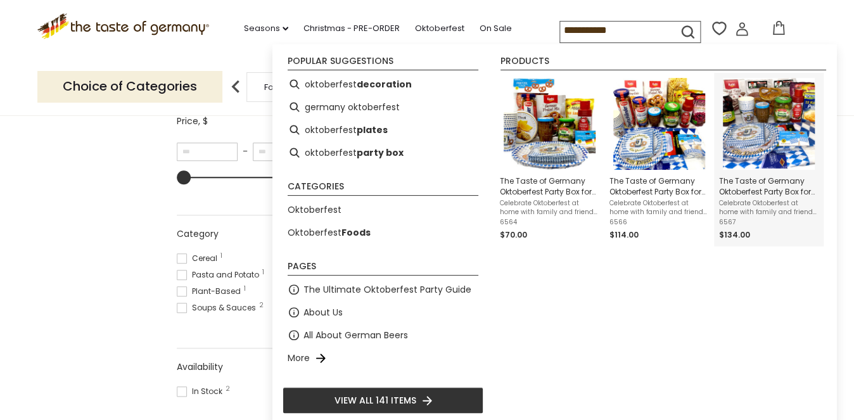 This screenshot has height=420, width=854. I want to click on a: All About German Beers, so click(356, 335).